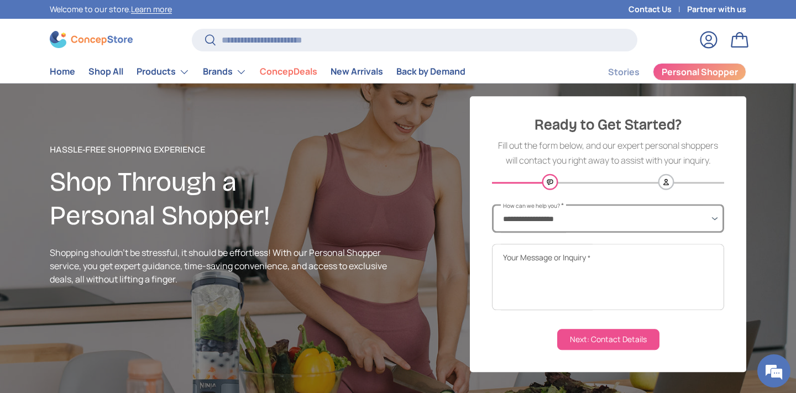 The height and width of the screenshot is (393, 796). What do you see at coordinates (716, 9) in the screenshot?
I see `a: Partner with us` at bounding box center [716, 9].